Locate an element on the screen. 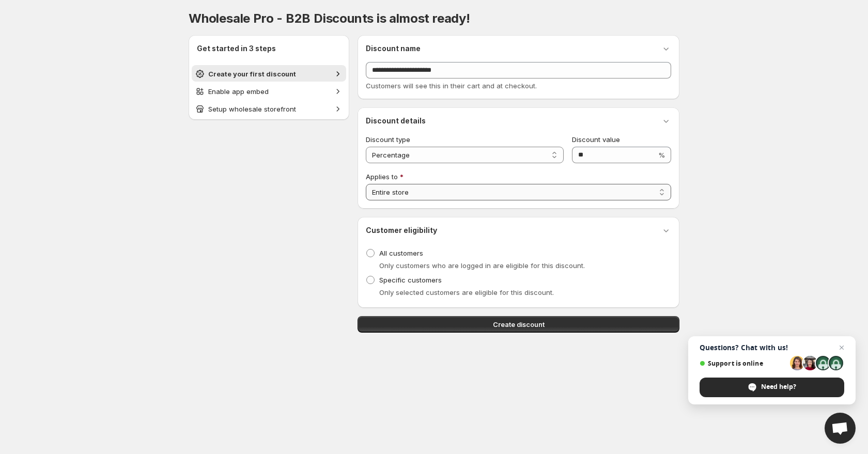  h2: Get started in 3 steps is located at coordinates (269, 49).